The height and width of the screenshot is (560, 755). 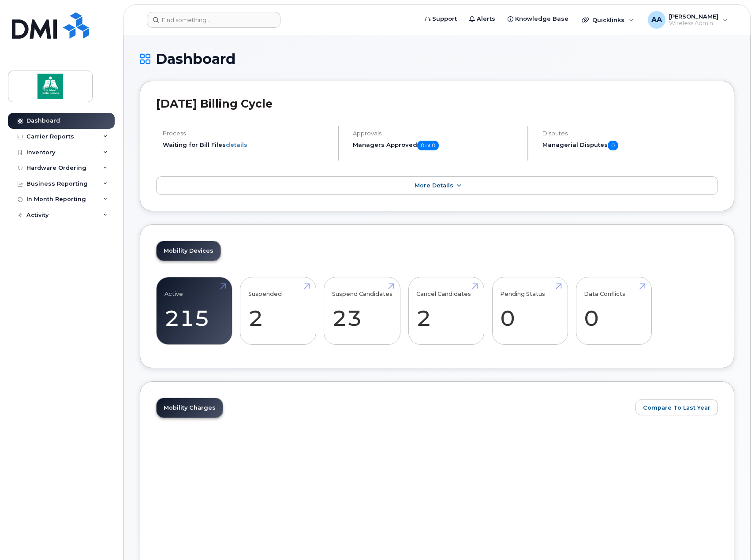 What do you see at coordinates (237, 145) in the screenshot?
I see `a: details` at bounding box center [237, 145].